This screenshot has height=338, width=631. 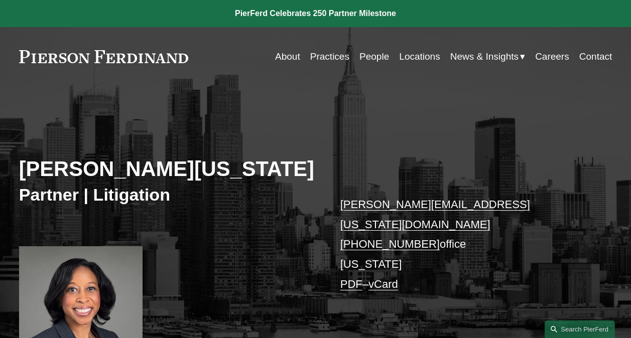 I want to click on a: vCard, so click(x=383, y=284).